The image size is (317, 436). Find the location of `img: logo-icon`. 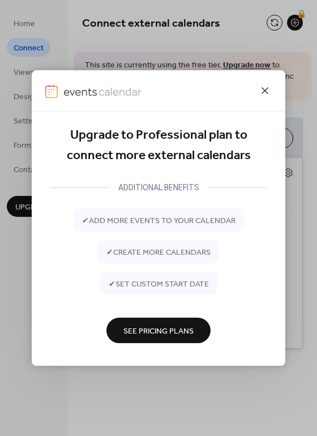

img: logo-icon is located at coordinates (51, 92).